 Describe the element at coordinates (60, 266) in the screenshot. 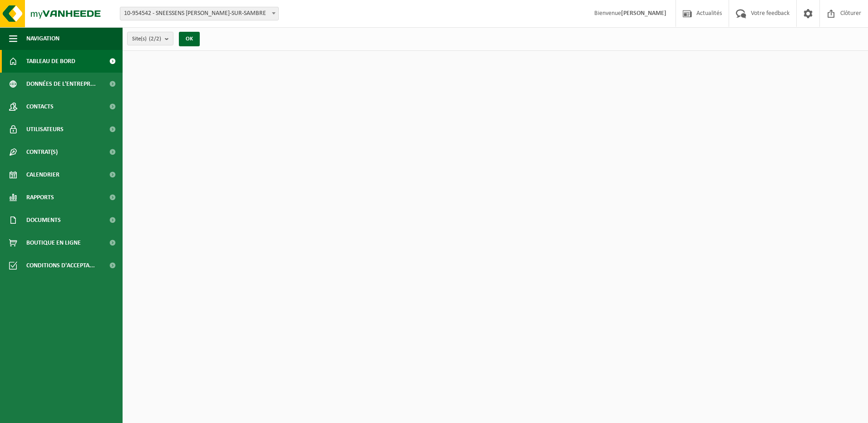

I see `span: Conditions d'accepta...` at that location.